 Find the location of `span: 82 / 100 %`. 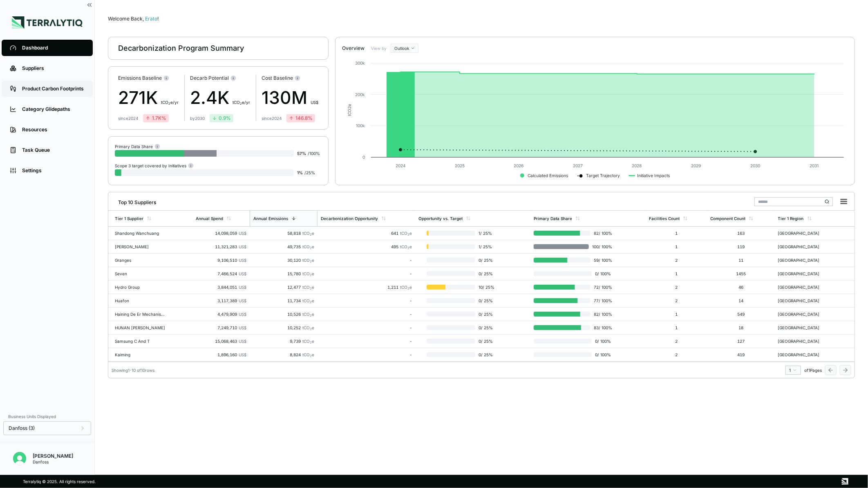

span: 82 / 100 % is located at coordinates (601, 233).